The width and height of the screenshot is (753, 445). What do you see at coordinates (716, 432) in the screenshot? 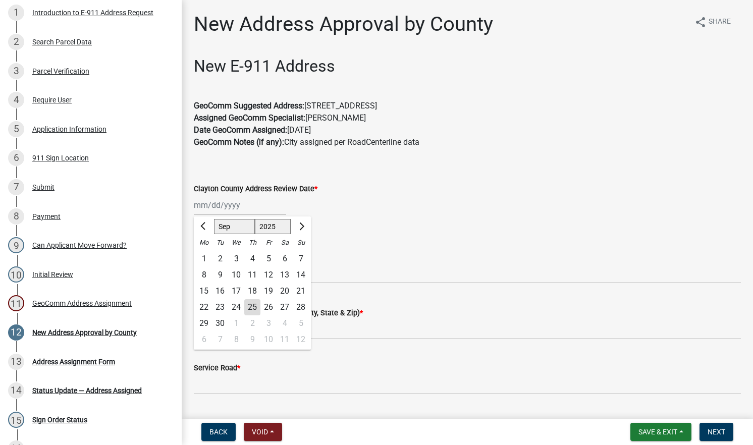
I see `button: Next` at bounding box center [716, 432].